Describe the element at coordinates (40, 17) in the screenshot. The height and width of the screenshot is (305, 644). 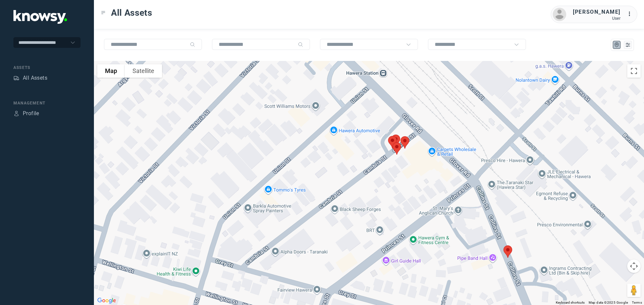
I see `img: Application Logo` at that location.